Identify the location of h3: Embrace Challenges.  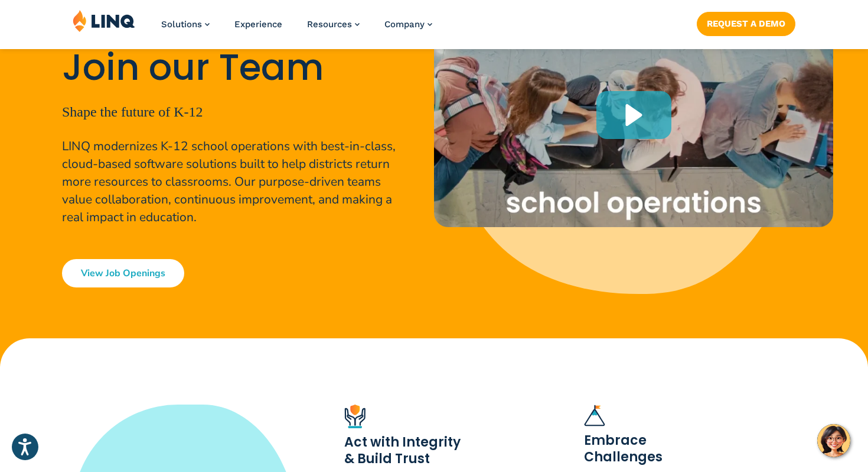
(680, 449).